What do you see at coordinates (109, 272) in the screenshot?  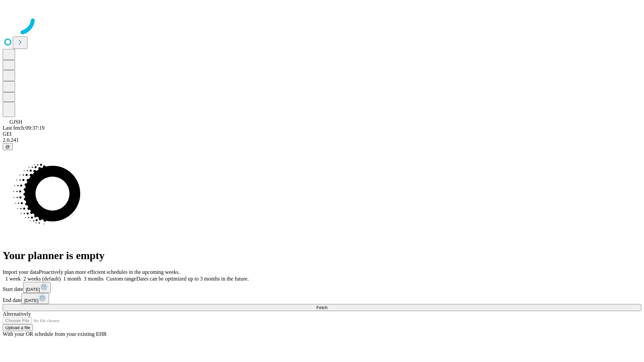 I see `span: Proactively plan more efficient schedules in the upcoming weeks.` at bounding box center [109, 272].